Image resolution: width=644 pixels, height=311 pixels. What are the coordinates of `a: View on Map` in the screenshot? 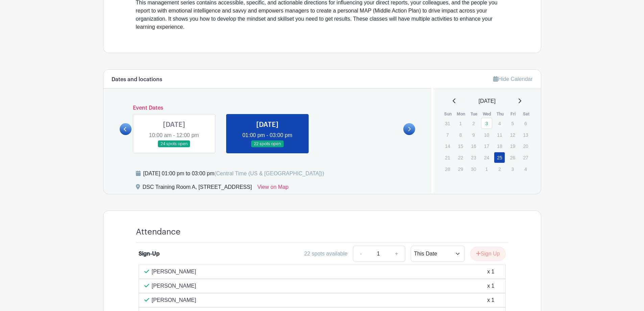 It's located at (273, 188).